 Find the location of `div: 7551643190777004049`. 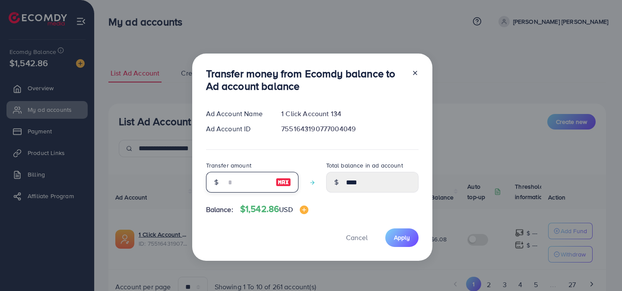

div: 7551643190777004049 is located at coordinates (350, 129).